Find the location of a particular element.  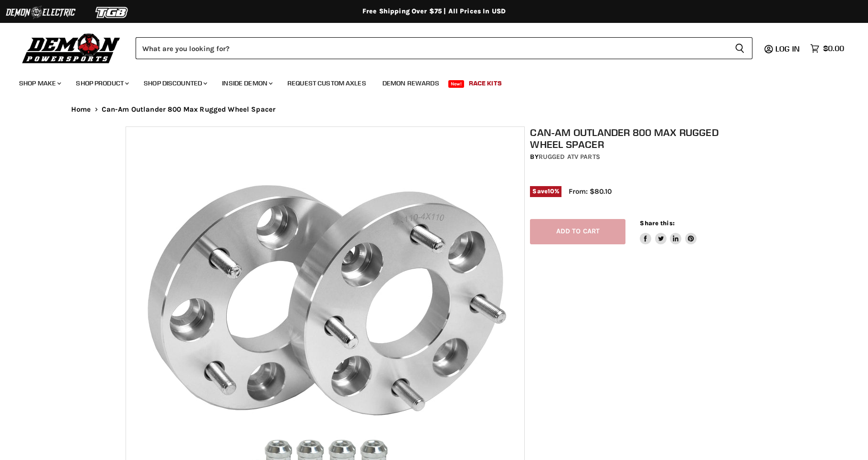

span: Save % is located at coordinates (545, 192).